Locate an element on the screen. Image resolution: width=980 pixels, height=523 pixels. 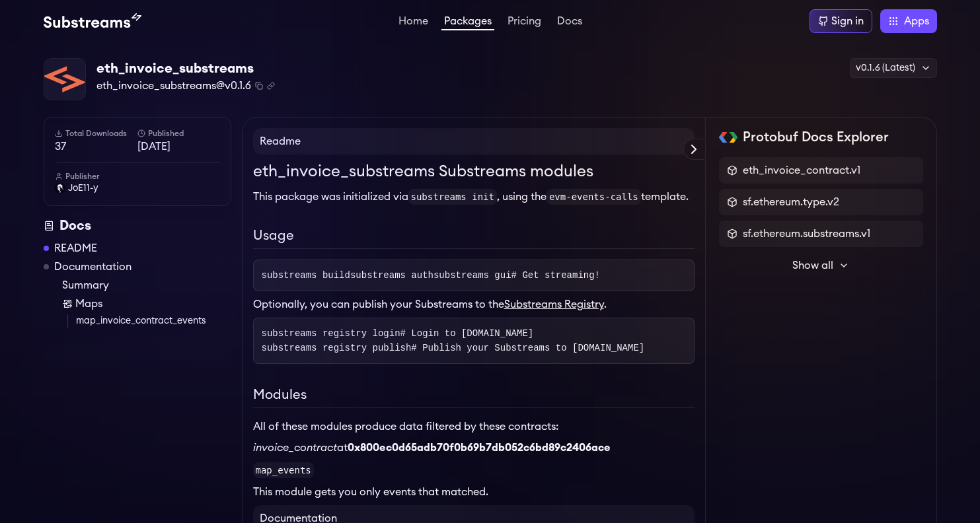
span: substreams registry publish is located at coordinates (453, 348).